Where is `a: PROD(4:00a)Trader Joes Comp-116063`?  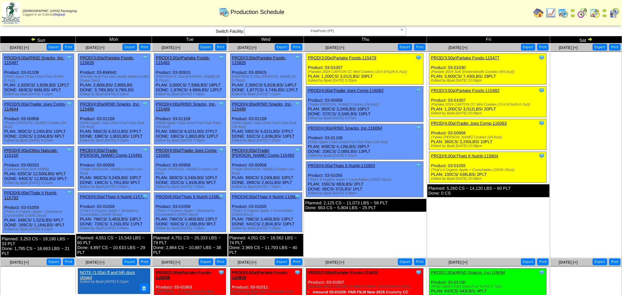
a: PROD(4:00a)Trader Joes Comp-116063 is located at coordinates (469, 123).